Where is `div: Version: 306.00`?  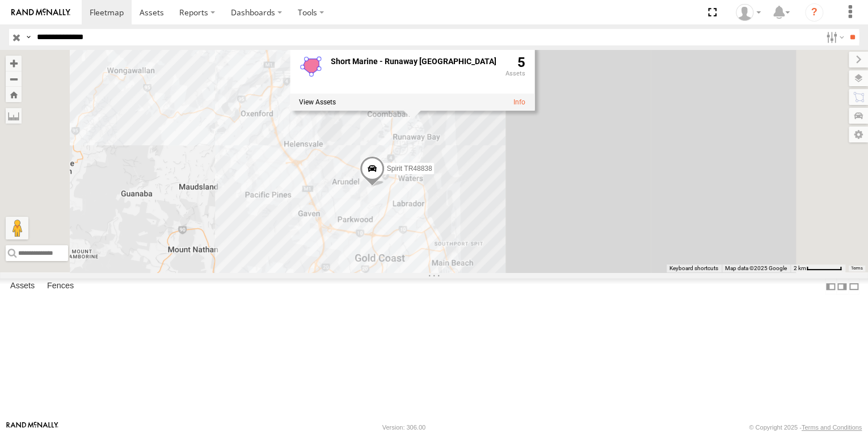
div: Version: 306.00 is located at coordinates (404, 428).